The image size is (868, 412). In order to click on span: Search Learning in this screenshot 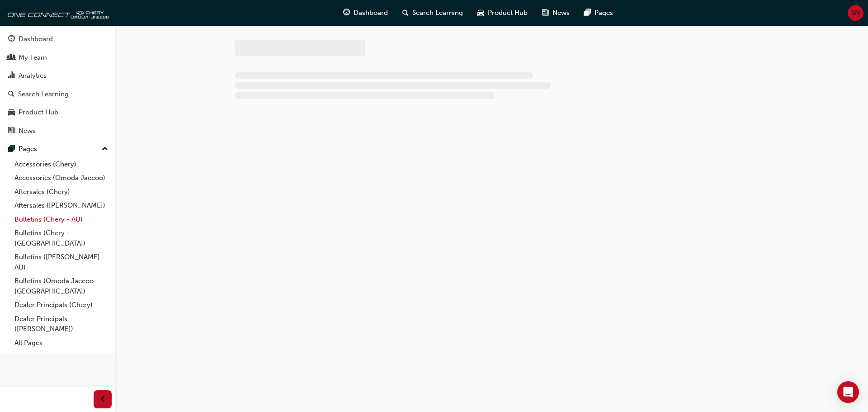, I will do `click(438, 13)`.